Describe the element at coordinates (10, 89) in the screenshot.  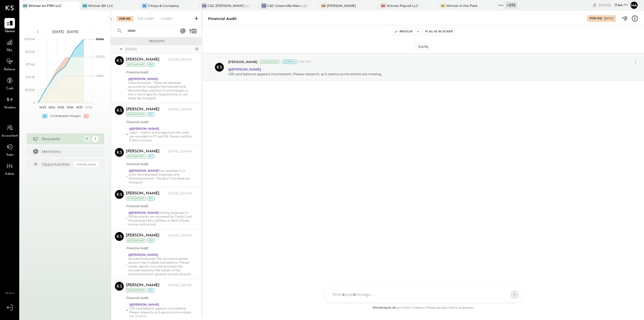
I see `span: Cash` at that location.